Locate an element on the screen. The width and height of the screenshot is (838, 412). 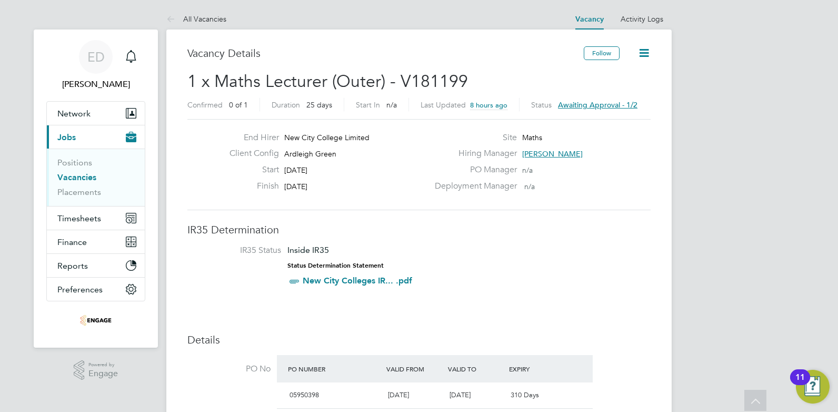
button: Follow is located at coordinates (602, 53).